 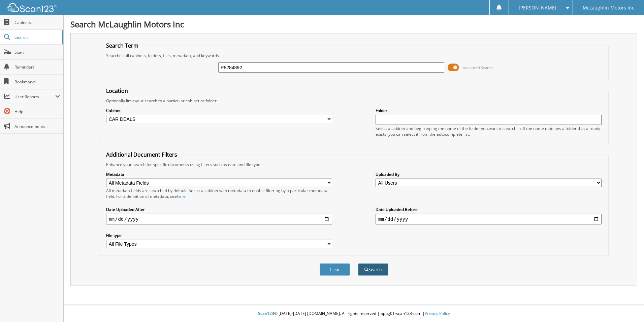 What do you see at coordinates (37, 67) in the screenshot?
I see `span: Reminders` at bounding box center [37, 67].